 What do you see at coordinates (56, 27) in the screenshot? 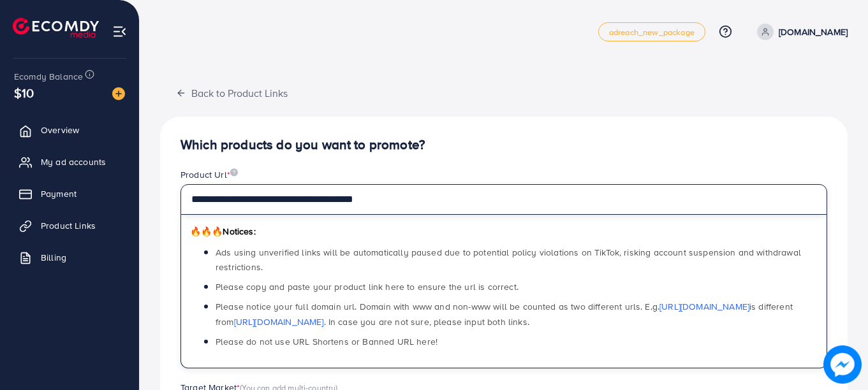
I see `img: logo` at bounding box center [56, 27].